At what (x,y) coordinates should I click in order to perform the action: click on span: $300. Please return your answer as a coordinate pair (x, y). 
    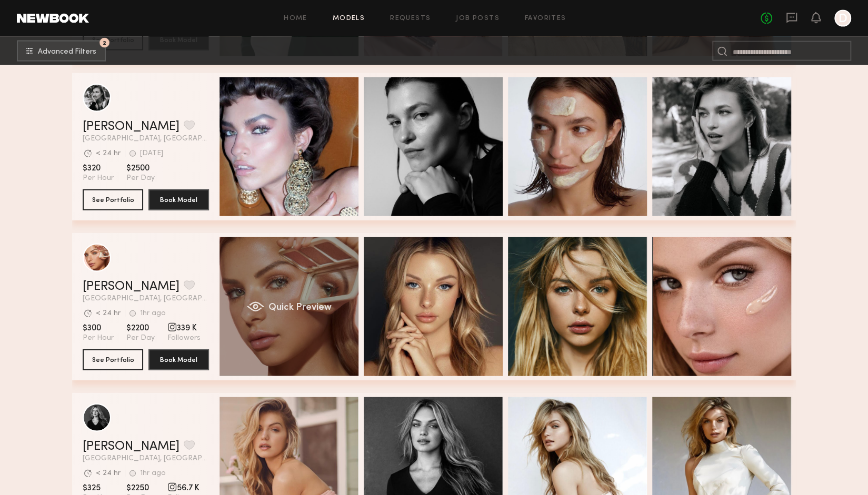
    Looking at the image, I should click on (98, 328).